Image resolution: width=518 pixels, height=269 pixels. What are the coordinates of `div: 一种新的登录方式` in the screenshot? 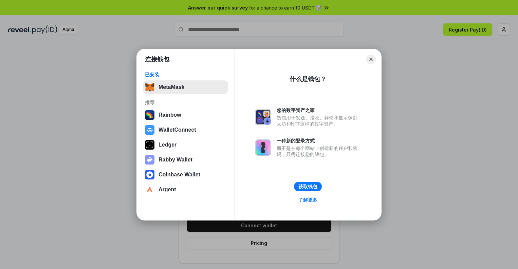 It's located at (319, 141).